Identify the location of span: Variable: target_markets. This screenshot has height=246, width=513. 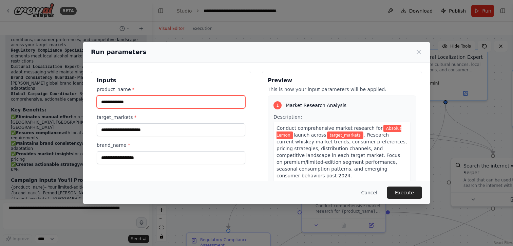
(345, 135).